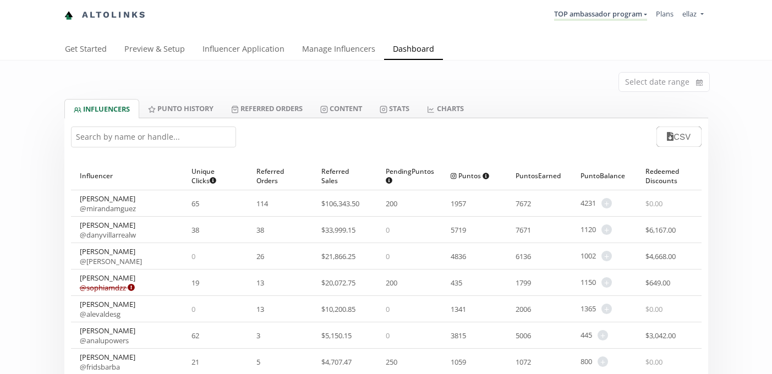 This screenshot has width=772, height=374. I want to click on span: 445, so click(586, 335).